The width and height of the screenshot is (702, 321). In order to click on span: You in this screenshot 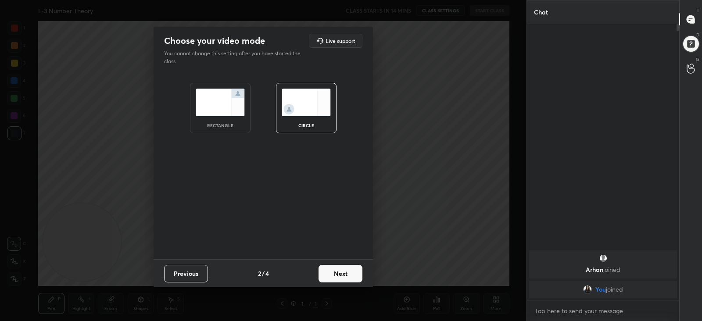, I will do `click(600, 289)`.